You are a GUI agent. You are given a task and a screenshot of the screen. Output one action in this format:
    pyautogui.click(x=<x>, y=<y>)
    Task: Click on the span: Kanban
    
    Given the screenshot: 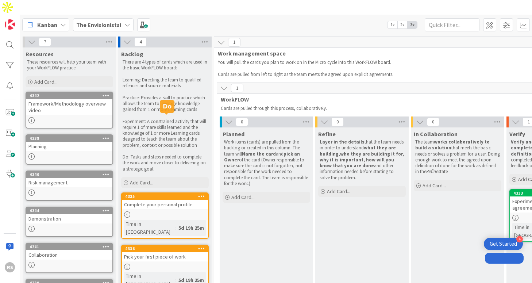 What is the action you would take?
    pyautogui.click(x=47, y=25)
    